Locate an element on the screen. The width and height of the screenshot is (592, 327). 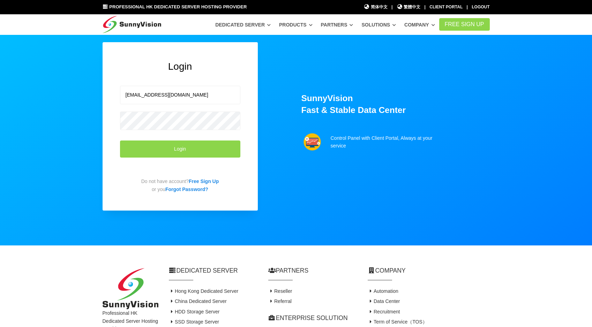
span: 简体中文 is located at coordinates (376, 7).